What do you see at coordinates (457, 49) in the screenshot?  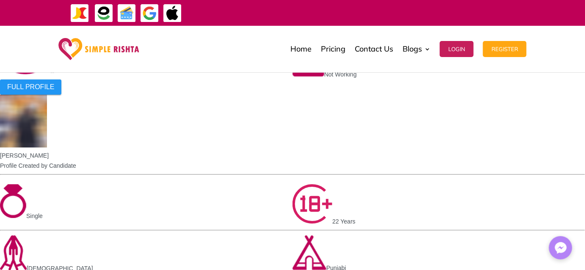 I see `button: Login` at bounding box center [457, 49].